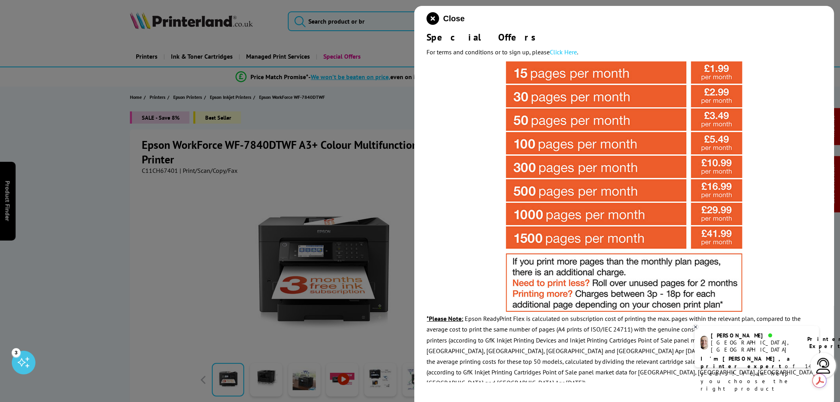 This screenshot has width=840, height=402. What do you see at coordinates (446, 19) in the screenshot?
I see `button: close modal` at bounding box center [446, 19].